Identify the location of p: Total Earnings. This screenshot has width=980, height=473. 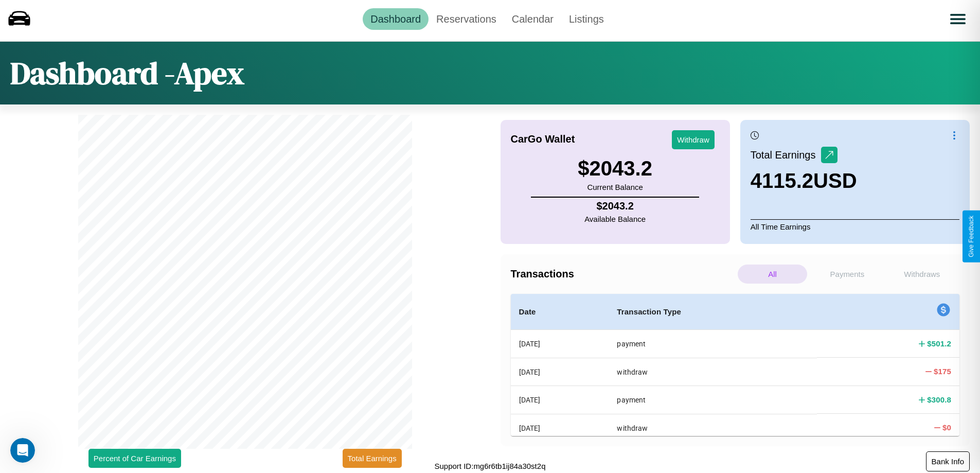
(786, 155).